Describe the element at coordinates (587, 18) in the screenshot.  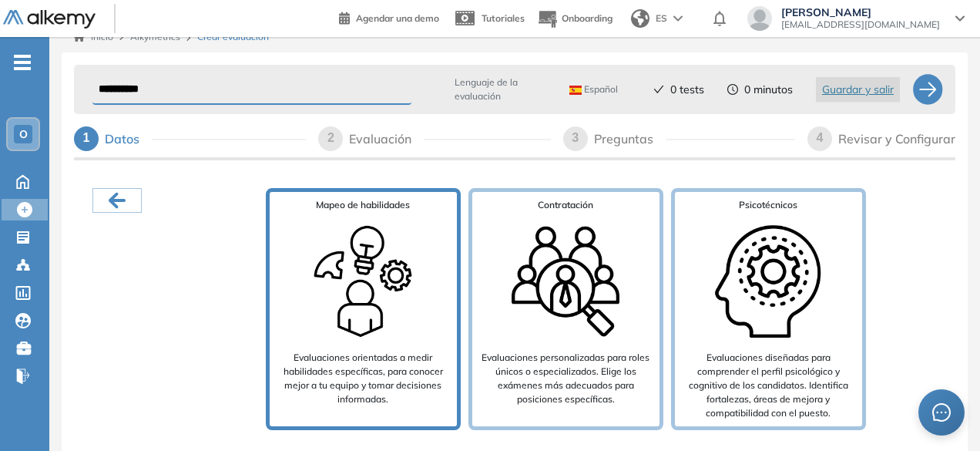
I see `span: Onboarding` at that location.